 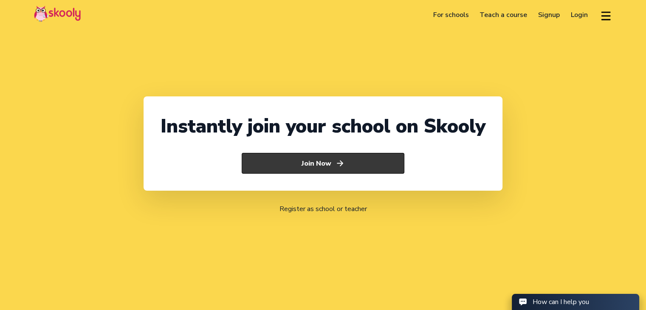 What do you see at coordinates (323, 209) in the screenshot?
I see `a: Register as school or teacher` at bounding box center [323, 209].